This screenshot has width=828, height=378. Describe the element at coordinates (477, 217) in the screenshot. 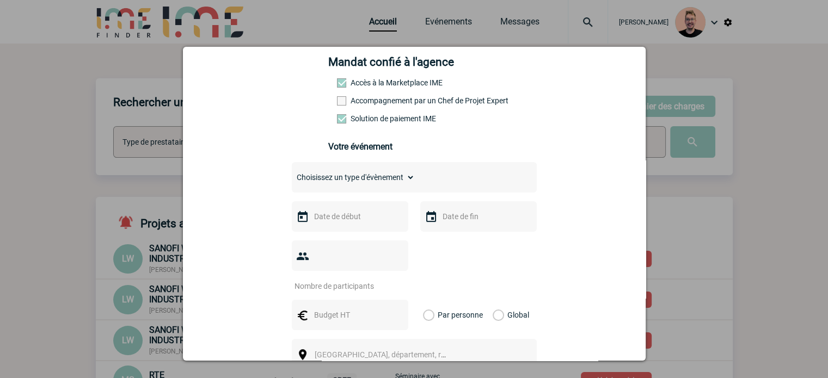

I see `input: Date de fin` at that location.